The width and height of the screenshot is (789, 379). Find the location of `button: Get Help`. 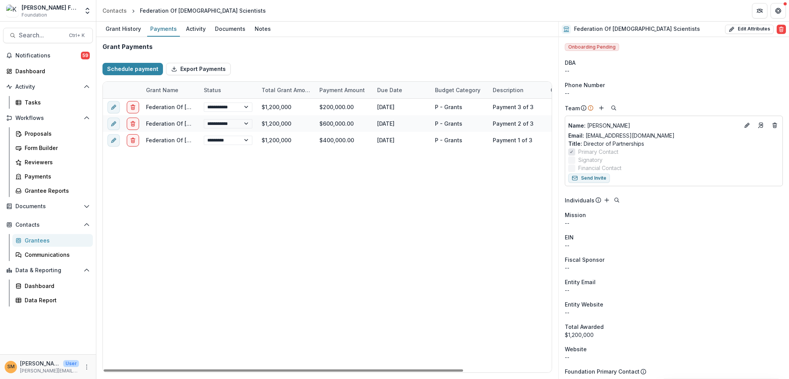

button: Get Help is located at coordinates (778, 11).